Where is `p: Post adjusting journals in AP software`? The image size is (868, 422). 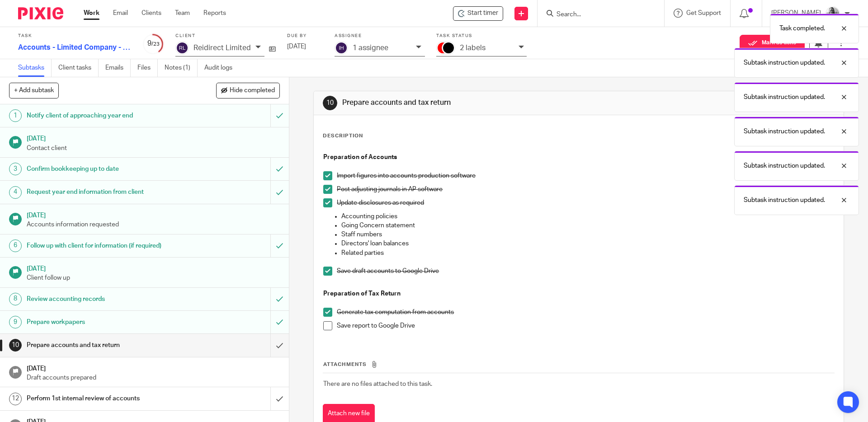
p: Post adjusting journals in AP software is located at coordinates (585, 189).